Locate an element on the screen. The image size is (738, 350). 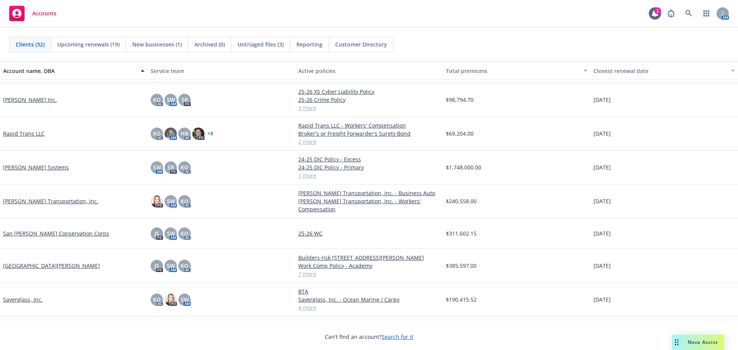
div: 1 is located at coordinates (658, 11).